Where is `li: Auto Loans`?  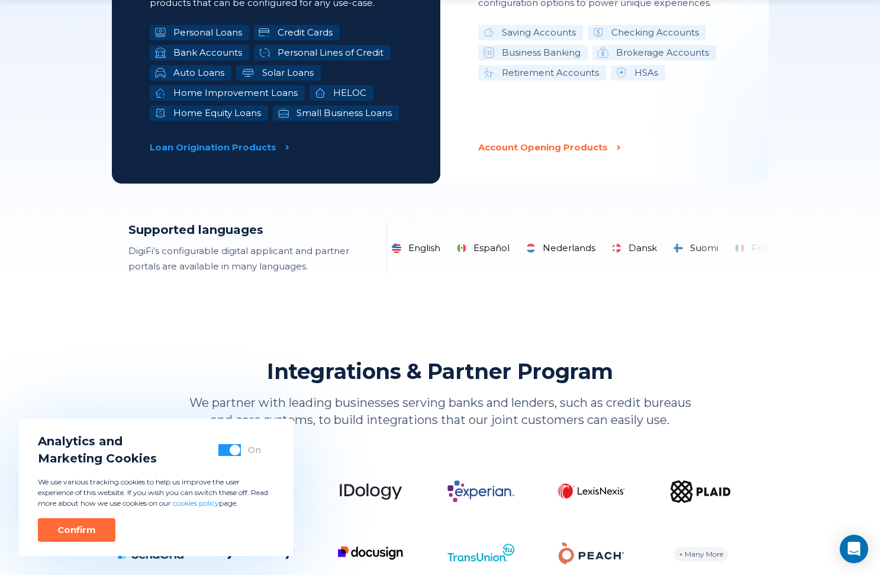
li: Auto Loans is located at coordinates (191, 73).